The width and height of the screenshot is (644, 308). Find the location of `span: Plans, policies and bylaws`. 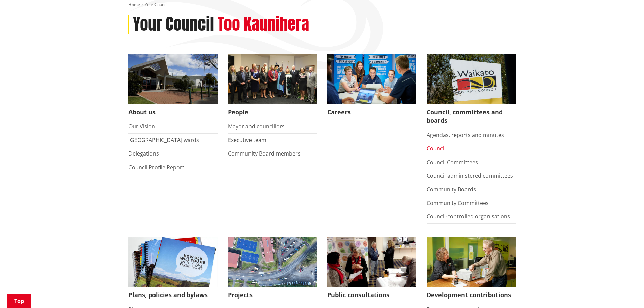

span: Plans, policies and bylaws is located at coordinates (173, 295).